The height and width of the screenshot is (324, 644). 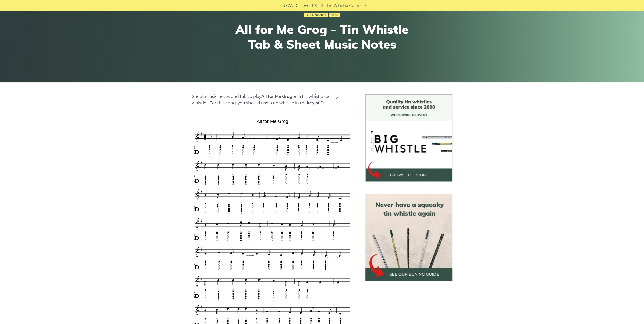 What do you see at coordinates (303, 6) in the screenshot?
I see `span: Discover` at bounding box center [303, 6].